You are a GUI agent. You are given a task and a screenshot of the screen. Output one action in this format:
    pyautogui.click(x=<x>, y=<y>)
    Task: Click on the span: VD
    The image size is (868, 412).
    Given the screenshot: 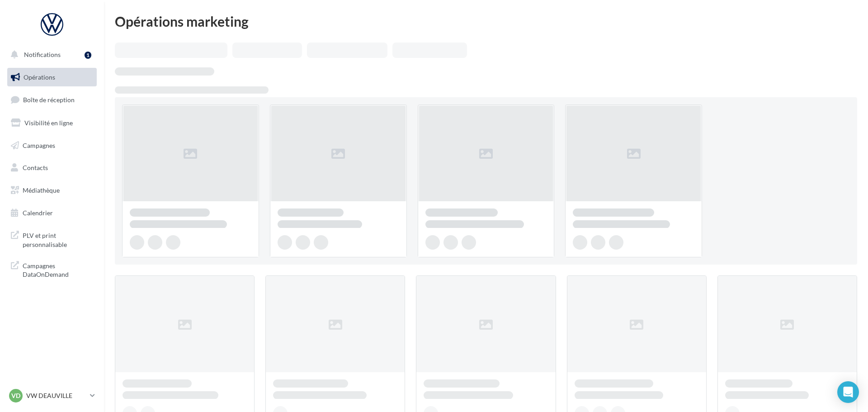 What is the action you would take?
    pyautogui.click(x=16, y=395)
    